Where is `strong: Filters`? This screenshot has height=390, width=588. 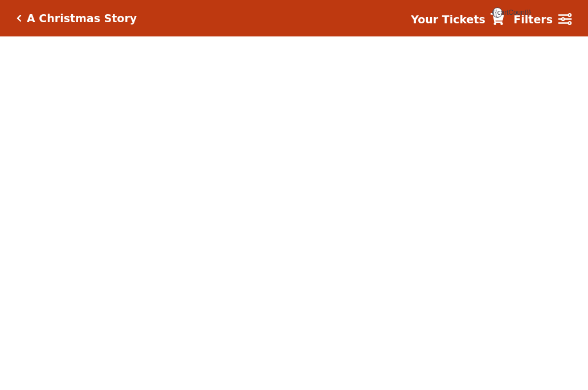 strong: Filters is located at coordinates (533, 19).